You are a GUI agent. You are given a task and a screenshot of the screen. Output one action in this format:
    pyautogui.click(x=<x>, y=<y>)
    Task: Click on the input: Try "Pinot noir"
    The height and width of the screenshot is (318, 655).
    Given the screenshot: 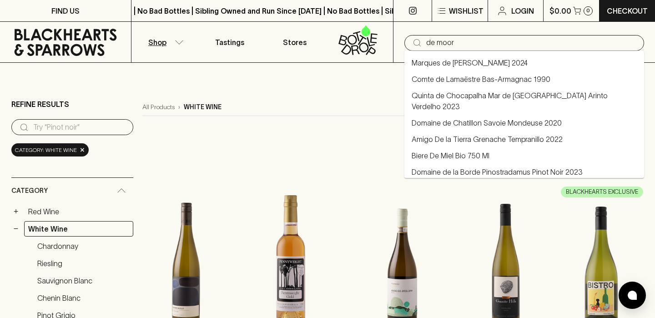 What is the action you would take?
    pyautogui.click(x=532, y=43)
    